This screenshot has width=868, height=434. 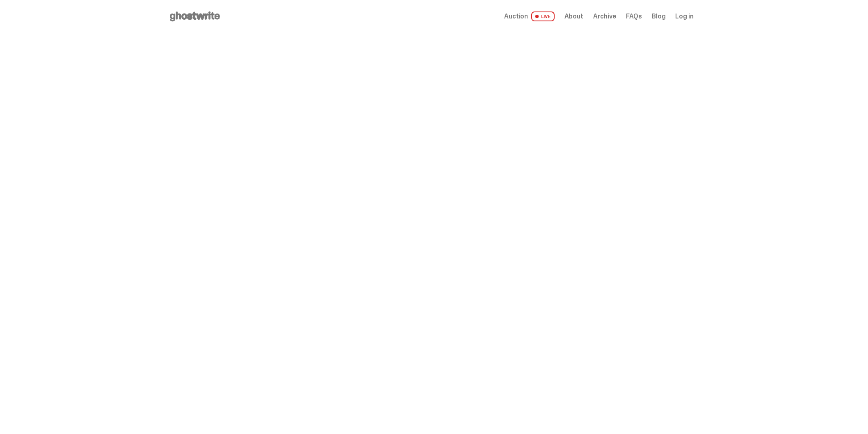 I want to click on a: Blog, so click(x=658, y=17).